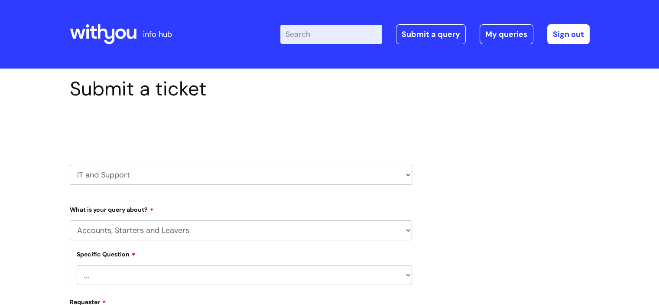  What do you see at coordinates (241, 208) in the screenshot?
I see `label: What is your query about?` at bounding box center [241, 208].